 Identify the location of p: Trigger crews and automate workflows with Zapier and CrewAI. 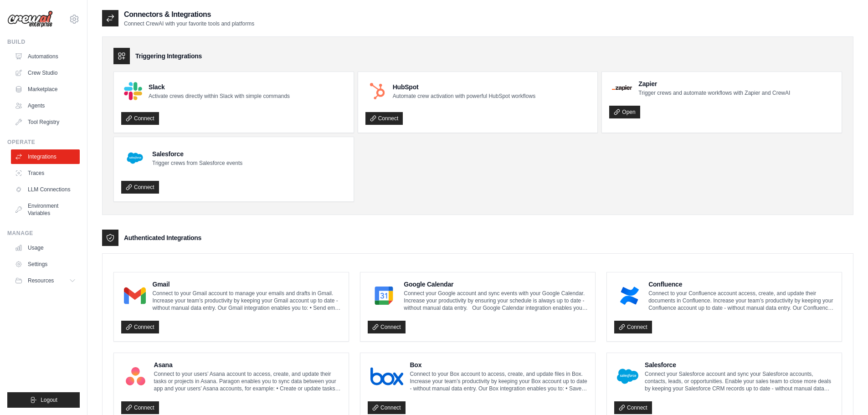
(714, 93).